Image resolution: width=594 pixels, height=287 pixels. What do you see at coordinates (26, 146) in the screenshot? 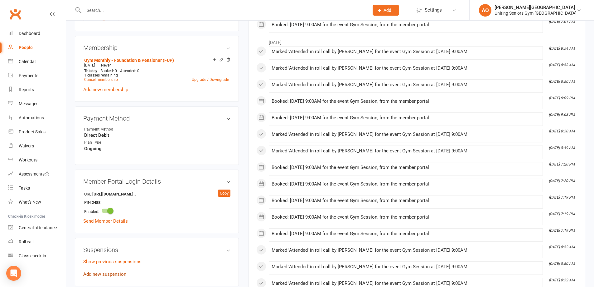
I see `div: Waivers` at bounding box center [26, 146].